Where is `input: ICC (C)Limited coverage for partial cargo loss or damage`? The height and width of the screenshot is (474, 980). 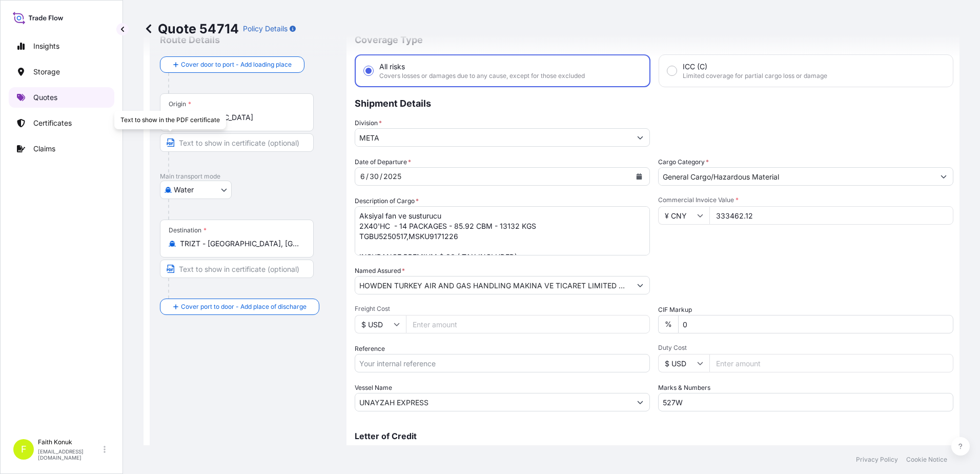
input: ICC (C)Limited coverage for partial cargo loss or damage is located at coordinates (672, 71).